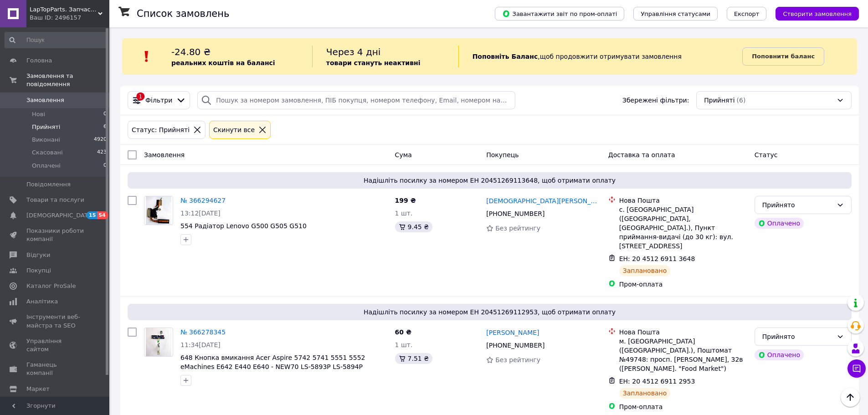 The height and width of the screenshot is (415, 868). I want to click on button: Чат з покупцем, so click(857, 369).